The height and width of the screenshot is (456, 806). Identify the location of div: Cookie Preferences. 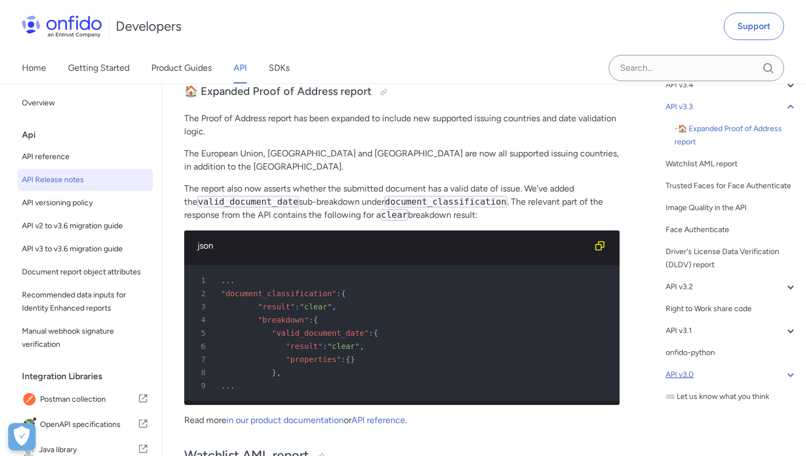
(22, 436).